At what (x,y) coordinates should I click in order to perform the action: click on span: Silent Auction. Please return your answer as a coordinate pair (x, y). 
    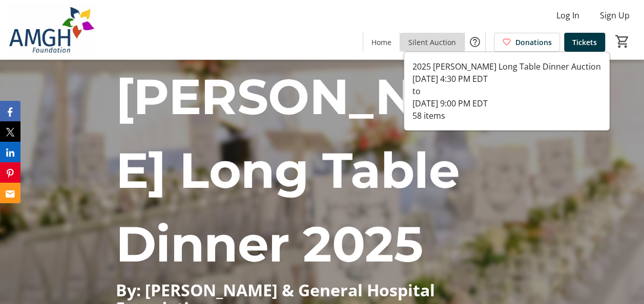
    Looking at the image, I should click on (432, 42).